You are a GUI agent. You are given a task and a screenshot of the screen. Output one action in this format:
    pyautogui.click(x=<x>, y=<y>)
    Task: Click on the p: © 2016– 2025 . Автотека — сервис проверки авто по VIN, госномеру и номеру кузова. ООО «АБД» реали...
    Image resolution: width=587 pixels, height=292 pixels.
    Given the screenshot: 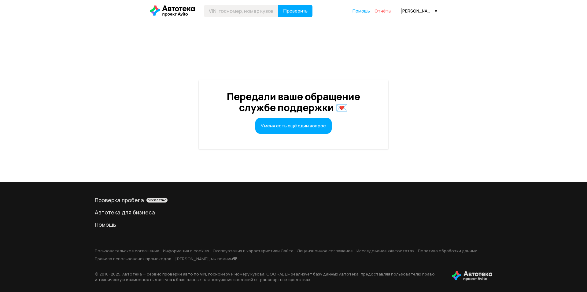 What is the action you would take?
    pyautogui.click(x=268, y=277)
    